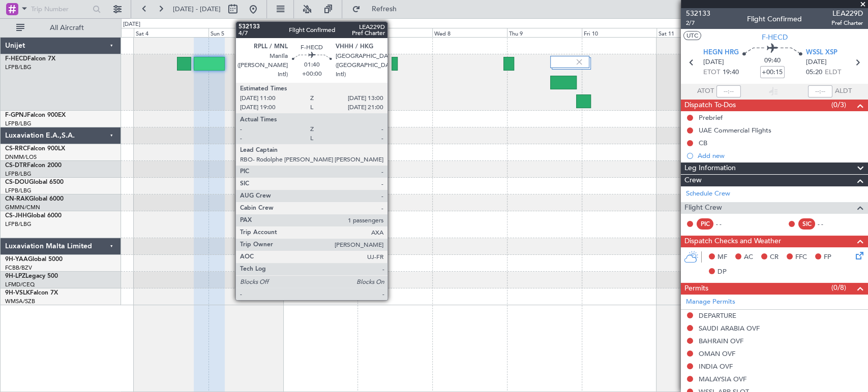 This screenshot has height=392, width=868. I want to click on span: Flight Crew, so click(703, 208).